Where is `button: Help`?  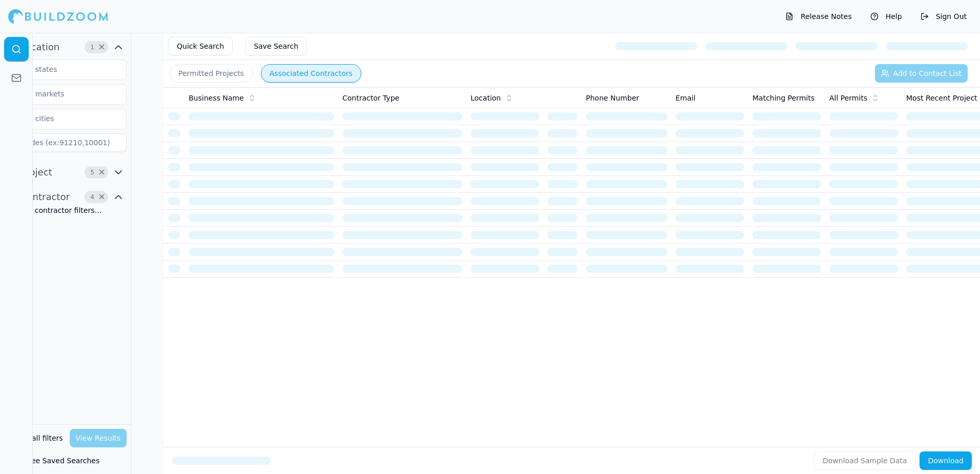 button: Help is located at coordinates (886, 16).